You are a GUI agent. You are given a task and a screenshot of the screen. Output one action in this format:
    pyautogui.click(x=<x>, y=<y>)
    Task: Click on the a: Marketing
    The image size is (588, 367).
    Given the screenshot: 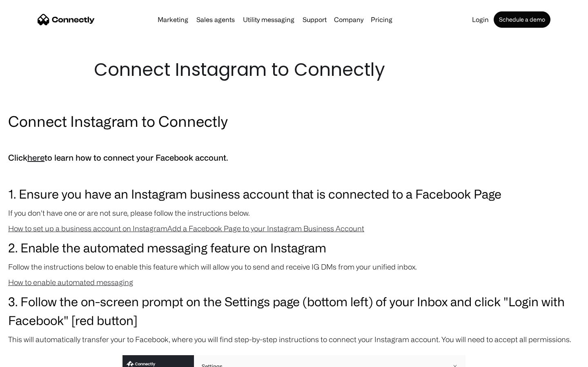 What is the action you would take?
    pyautogui.click(x=173, y=20)
    